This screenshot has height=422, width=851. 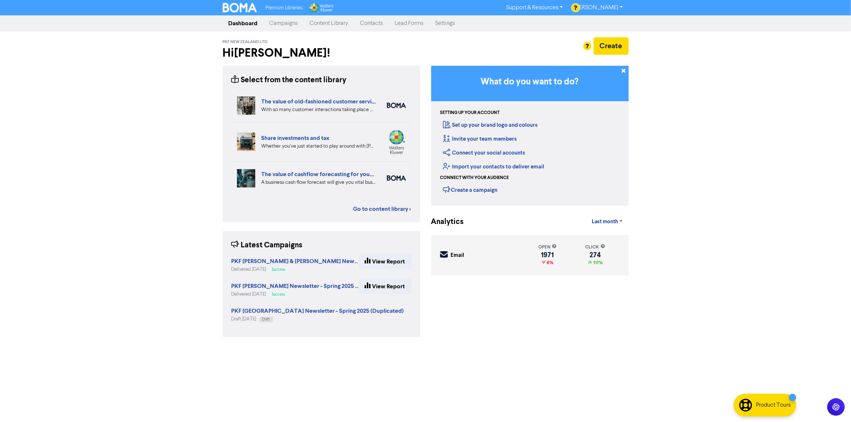 I want to click on a: Set up your brand logo and colours, so click(x=490, y=125).